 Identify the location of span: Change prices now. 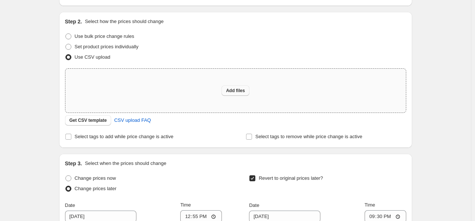
(95, 178).